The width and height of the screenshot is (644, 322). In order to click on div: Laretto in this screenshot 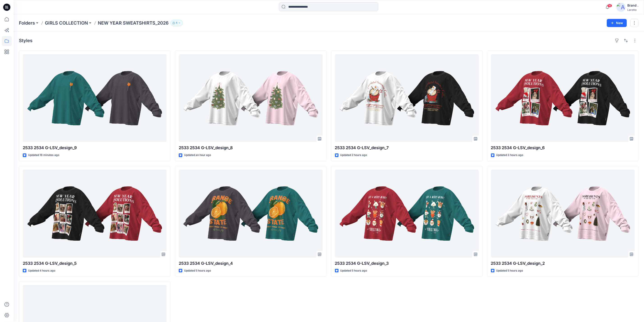, I will do `click(633, 10)`.